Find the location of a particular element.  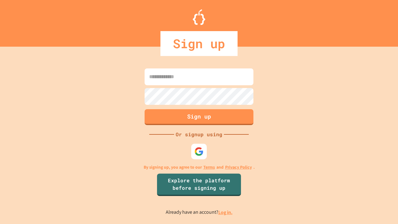

div: Sign up is located at coordinates (199, 44).